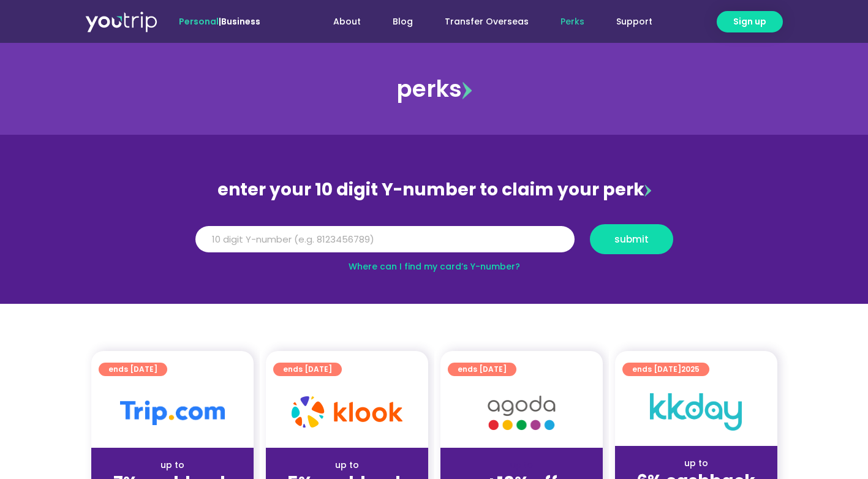 This screenshot has height=479, width=868. What do you see at coordinates (750, 22) in the screenshot?
I see `a: Sign up` at bounding box center [750, 22].